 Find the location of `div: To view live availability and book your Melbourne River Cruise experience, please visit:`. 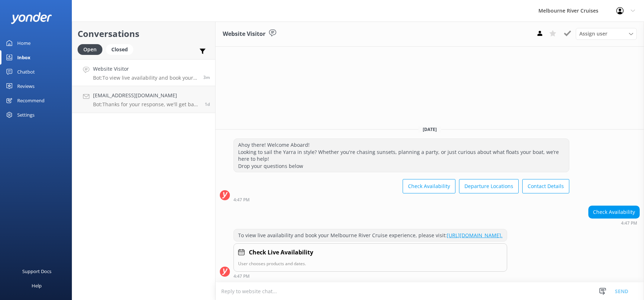

div: To view live availability and book your Melbourne River Cruise experience, please visit: is located at coordinates (370, 235).